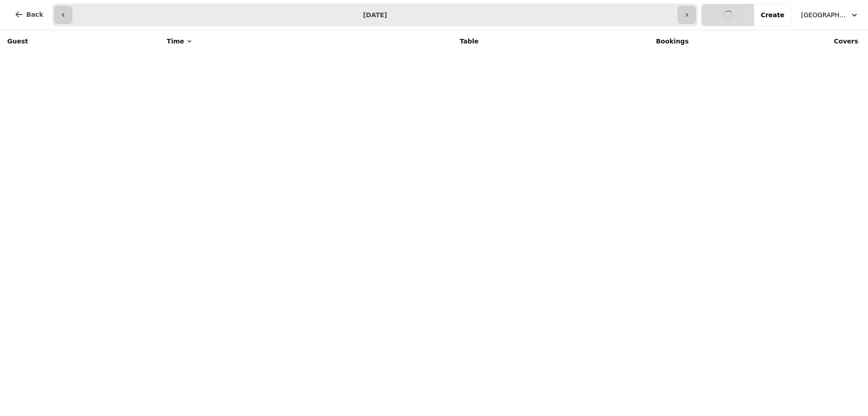 Image resolution: width=868 pixels, height=416 pixels. I want to click on span: Time, so click(175, 41).